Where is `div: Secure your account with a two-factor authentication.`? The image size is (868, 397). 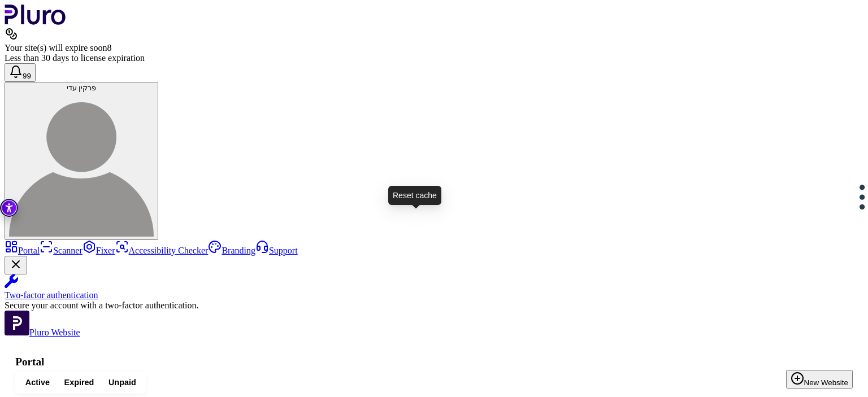 div: Secure your account with a two-factor authentication. is located at coordinates (434, 305).